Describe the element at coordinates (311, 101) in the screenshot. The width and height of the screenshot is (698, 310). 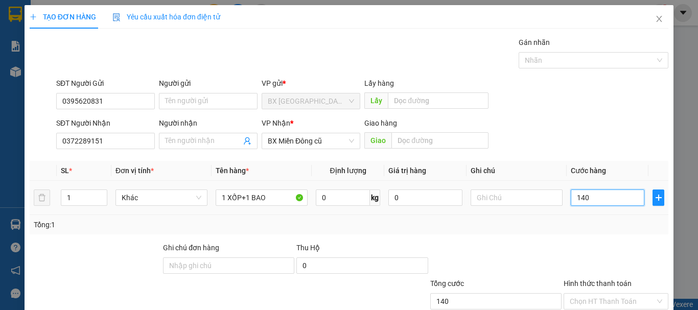
I see `span: BX Quảng Ngãi` at that location.